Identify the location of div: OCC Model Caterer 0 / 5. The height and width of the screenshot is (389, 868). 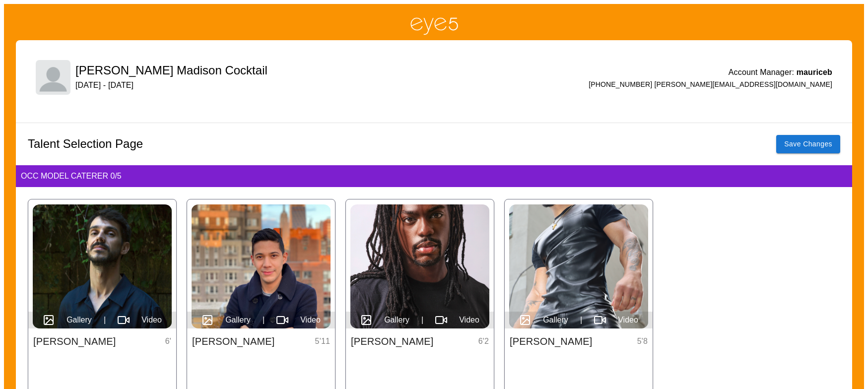
(434, 176).